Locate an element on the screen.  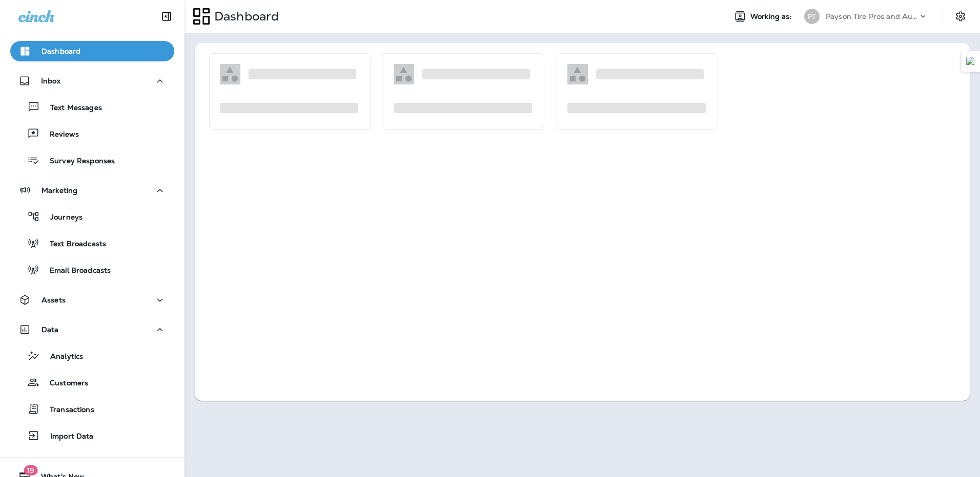
p: Email Broadcasts is located at coordinates (75, 271).